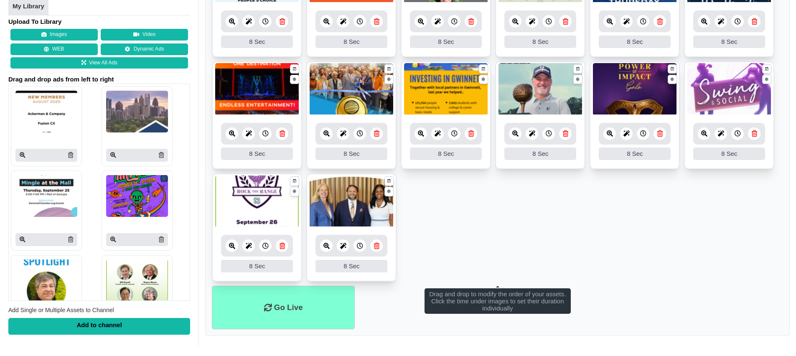 The height and width of the screenshot is (356, 796). What do you see at coordinates (54, 49) in the screenshot?
I see `button: WEB` at bounding box center [54, 49].